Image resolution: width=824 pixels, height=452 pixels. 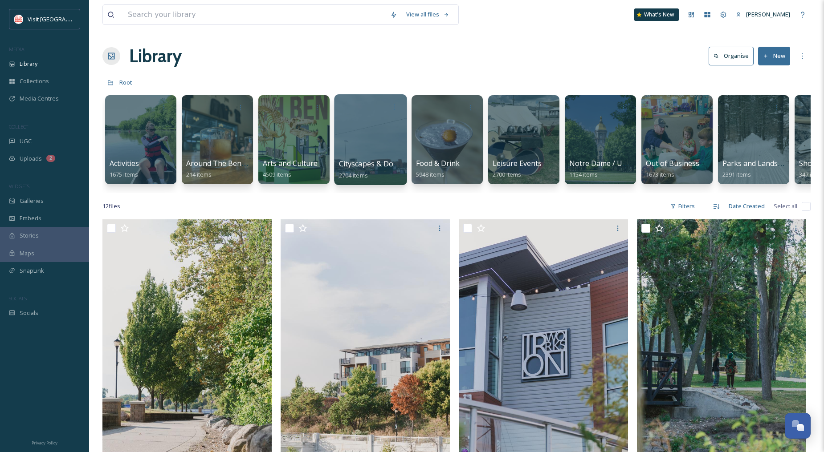 I want to click on a: Notre Dame / Universities1154 items, so click(x=613, y=169).